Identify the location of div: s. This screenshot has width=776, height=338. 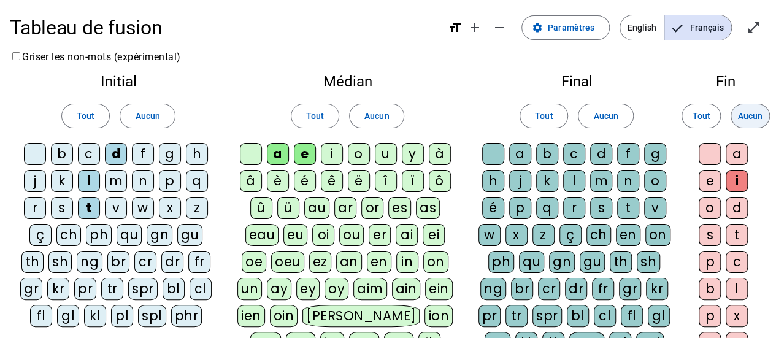
(710, 235).